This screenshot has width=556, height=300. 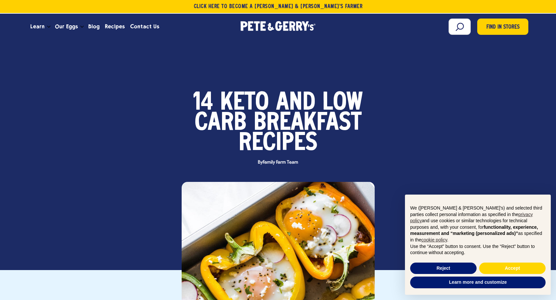 I want to click on span: Family Farm Team, so click(x=280, y=162).